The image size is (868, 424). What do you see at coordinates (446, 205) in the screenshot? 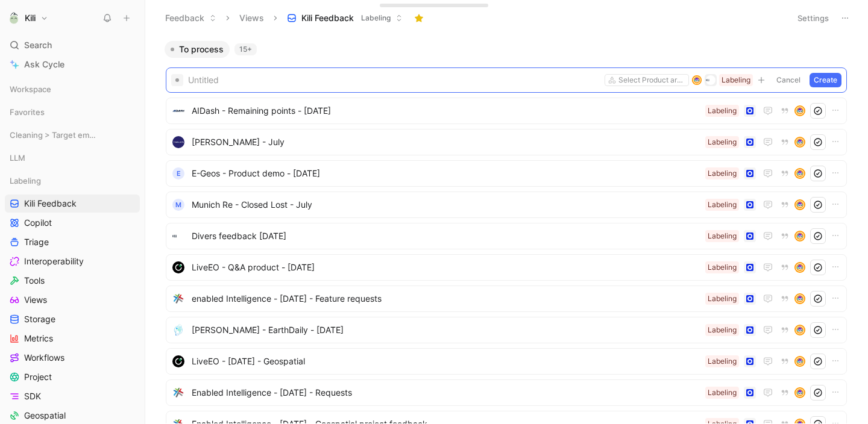
I see `span: Munich Re - Closed Lost - July` at bounding box center [446, 205].